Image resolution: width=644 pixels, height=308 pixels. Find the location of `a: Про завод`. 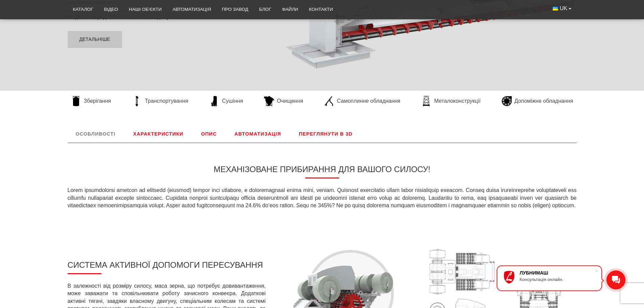

a: Про завод is located at coordinates (235, 9).